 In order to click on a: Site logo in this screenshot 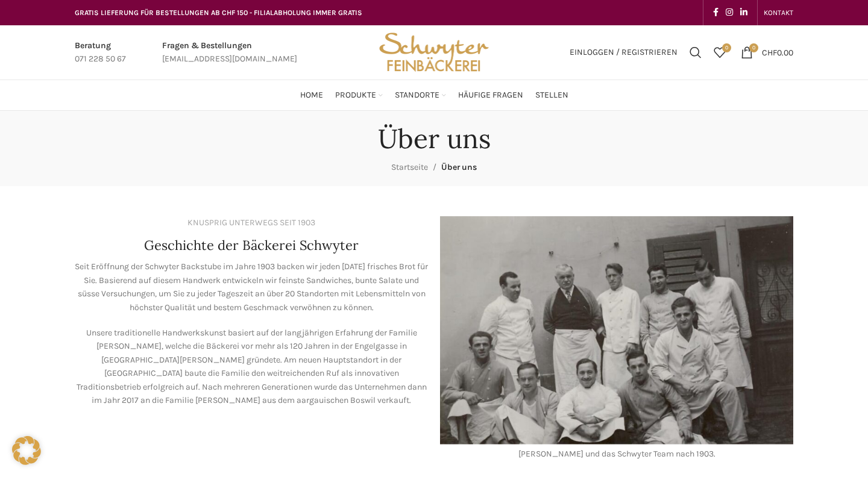, I will do `click(434, 51)`.